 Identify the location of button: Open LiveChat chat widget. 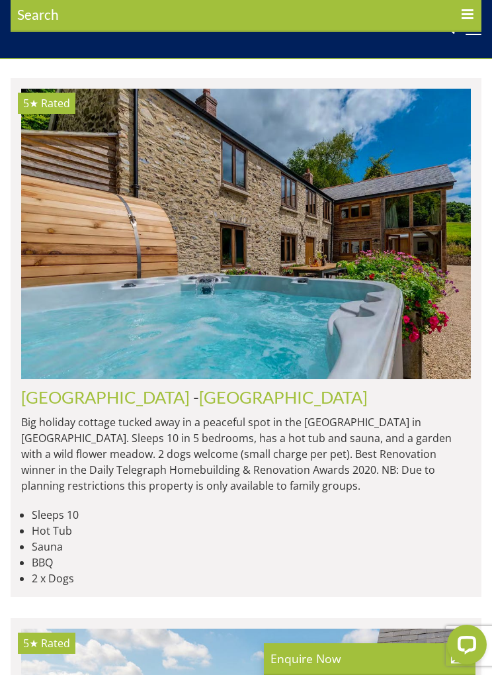
(30, 25).